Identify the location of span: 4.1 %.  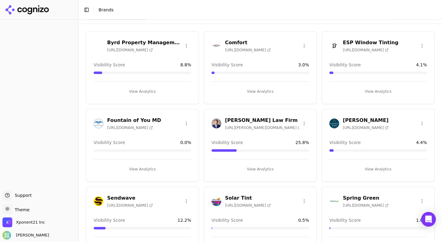
(421, 65).